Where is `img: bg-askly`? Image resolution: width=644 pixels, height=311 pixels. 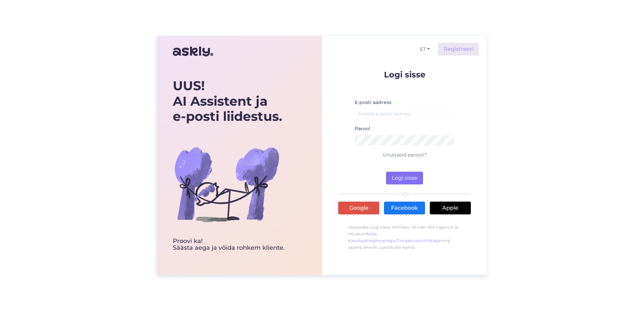
img: bg-askly is located at coordinates (227, 184).